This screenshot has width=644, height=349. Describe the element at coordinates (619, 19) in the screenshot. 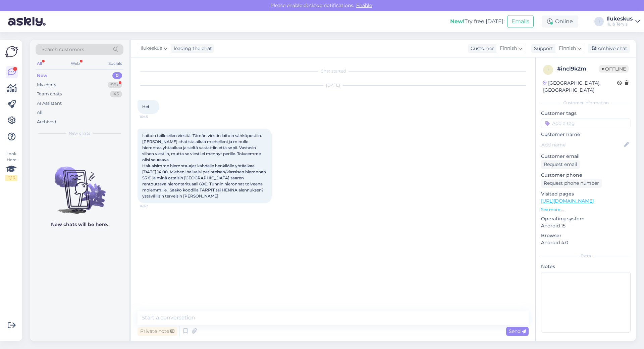

I see `div: Ilukeskus` at that location.